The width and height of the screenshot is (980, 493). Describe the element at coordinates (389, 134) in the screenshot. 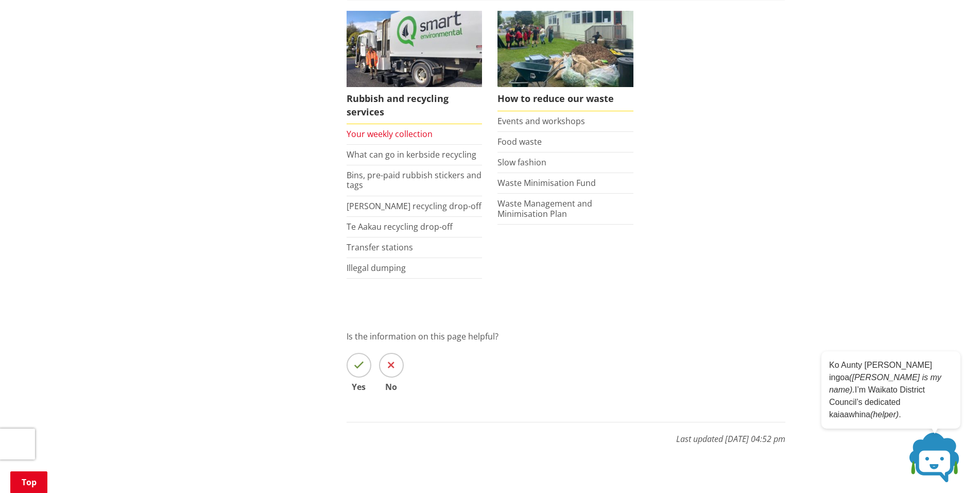

I see `a: Your weekly collection` at that location.